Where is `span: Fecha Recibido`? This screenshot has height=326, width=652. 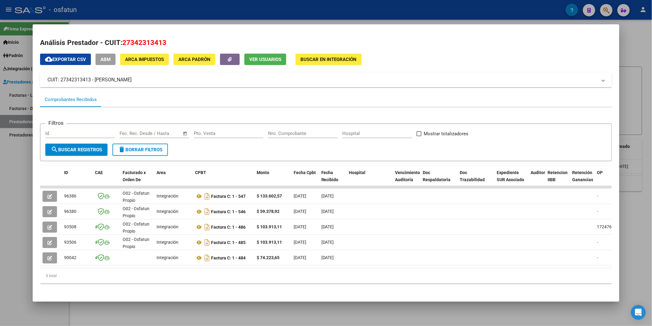
span: Fecha Recibido is located at coordinates (330, 176).